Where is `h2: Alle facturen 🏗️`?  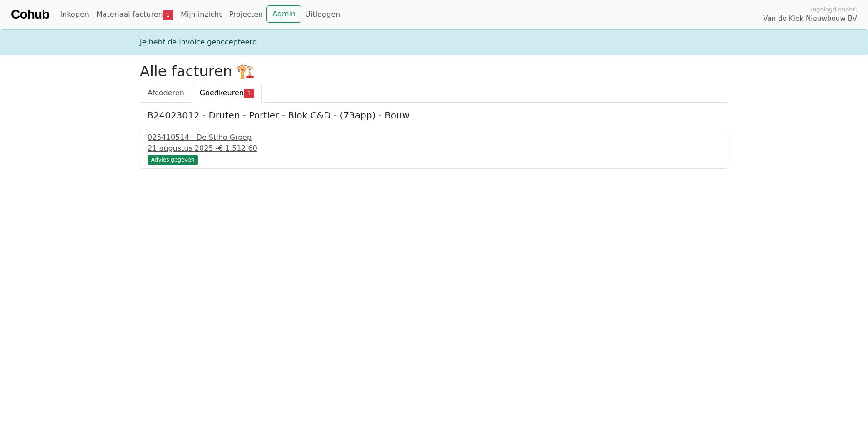 h2: Alle facturen 🏗️ is located at coordinates (434, 71).